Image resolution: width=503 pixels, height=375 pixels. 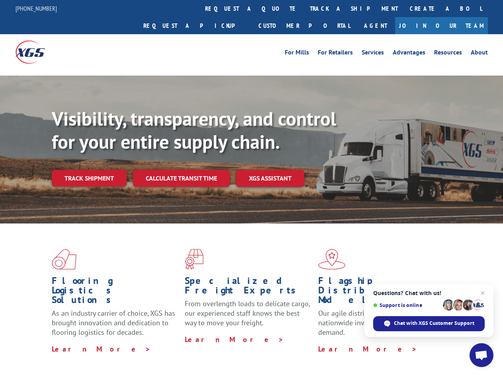 I want to click on h1: Flooring Logistics Solutions, so click(x=115, y=293).